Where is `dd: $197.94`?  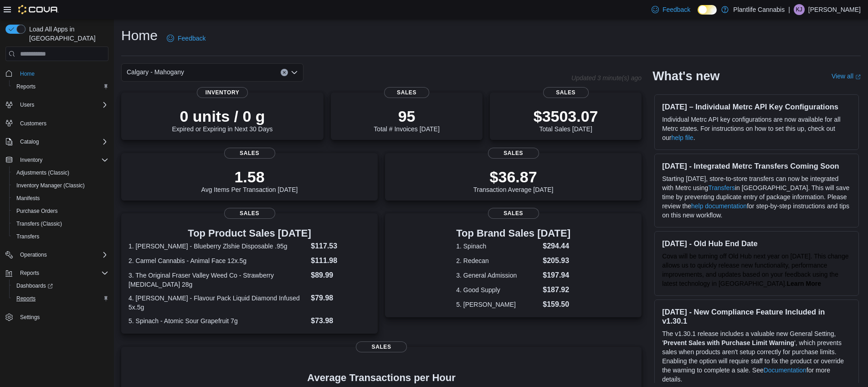 dd: $197.94 is located at coordinates (557, 276).